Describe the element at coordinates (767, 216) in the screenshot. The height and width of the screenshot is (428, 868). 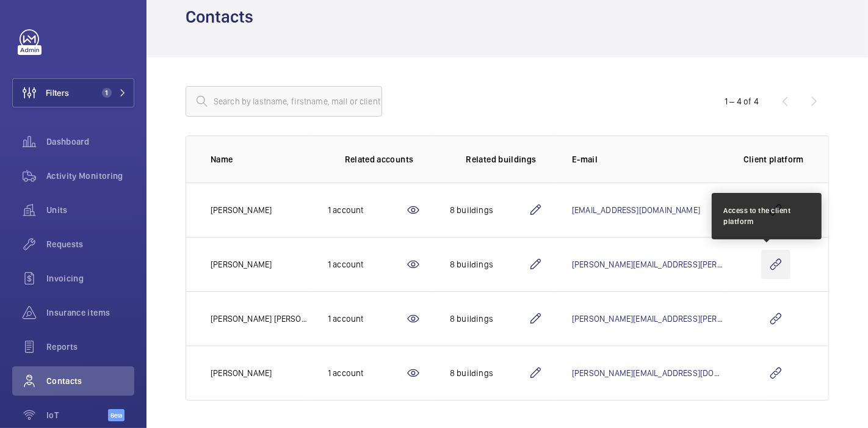
I see `div: Access to the client platform` at that location.